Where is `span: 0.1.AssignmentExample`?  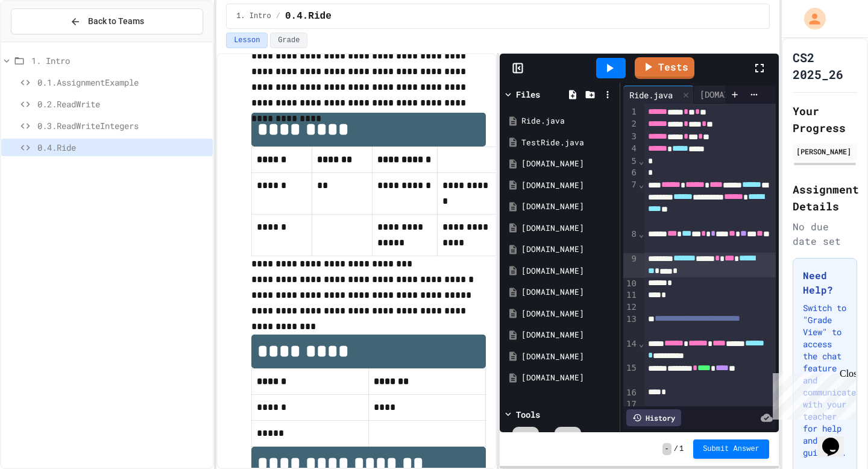
span: 0.1.AssignmentExample is located at coordinates (123, 82).